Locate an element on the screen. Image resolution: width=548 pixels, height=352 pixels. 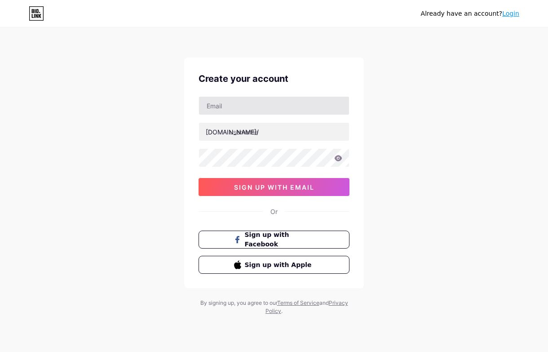
div: By signing up, you agree to our and . is located at coordinates (274, 307).